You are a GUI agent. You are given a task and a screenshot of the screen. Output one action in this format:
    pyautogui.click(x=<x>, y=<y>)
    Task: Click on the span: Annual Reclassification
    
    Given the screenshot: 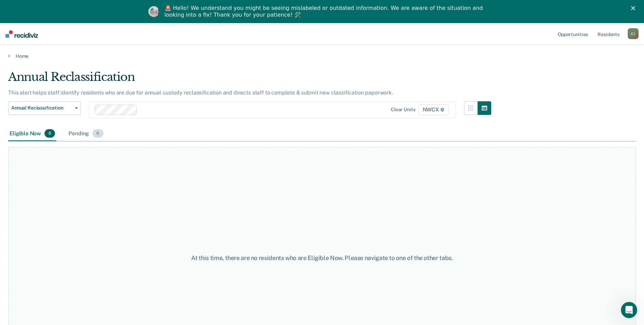 What is the action you would take?
    pyautogui.click(x=42, y=108)
    